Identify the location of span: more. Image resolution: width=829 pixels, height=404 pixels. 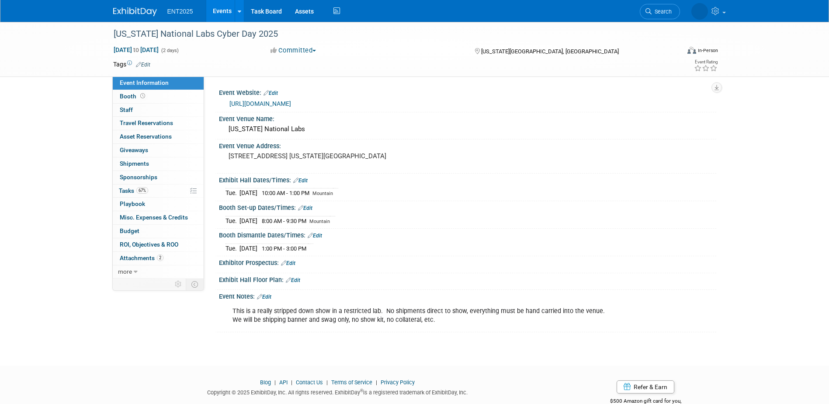
(125, 271).